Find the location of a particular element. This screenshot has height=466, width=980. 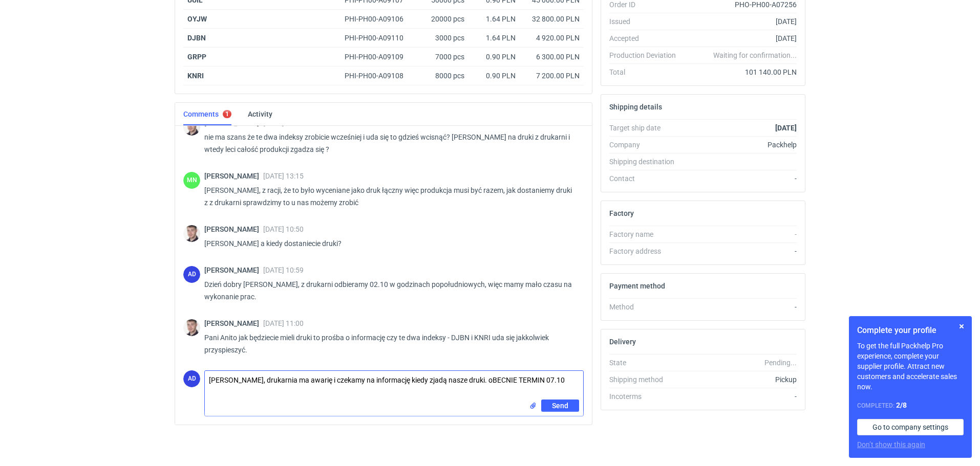

div: PHI-PH00-A09106 is located at coordinates (379, 19).